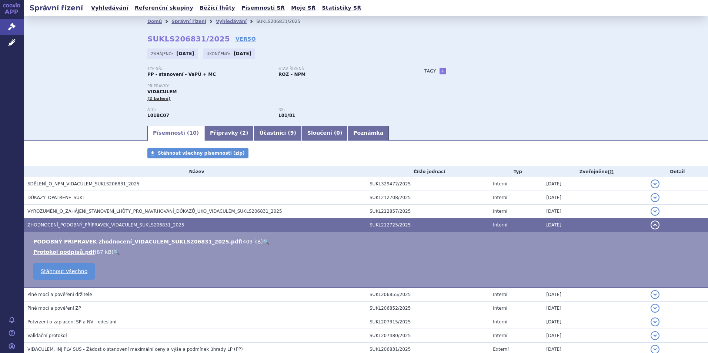  What do you see at coordinates (325, 133) in the screenshot?
I see `a: Sloučení (0)` at bounding box center [325, 133].